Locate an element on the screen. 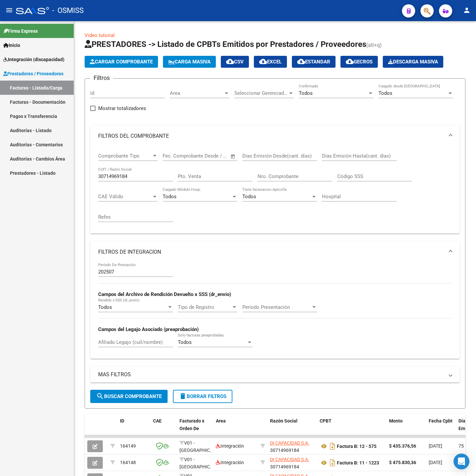 The width and height of the screenshot is (476, 476). span: Integración (discapacidad) is located at coordinates (34, 60).